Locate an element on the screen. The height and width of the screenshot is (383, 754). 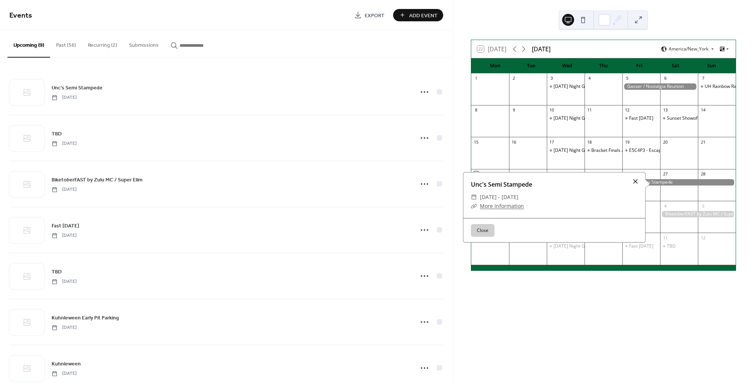
span: Export is located at coordinates (374, 15).